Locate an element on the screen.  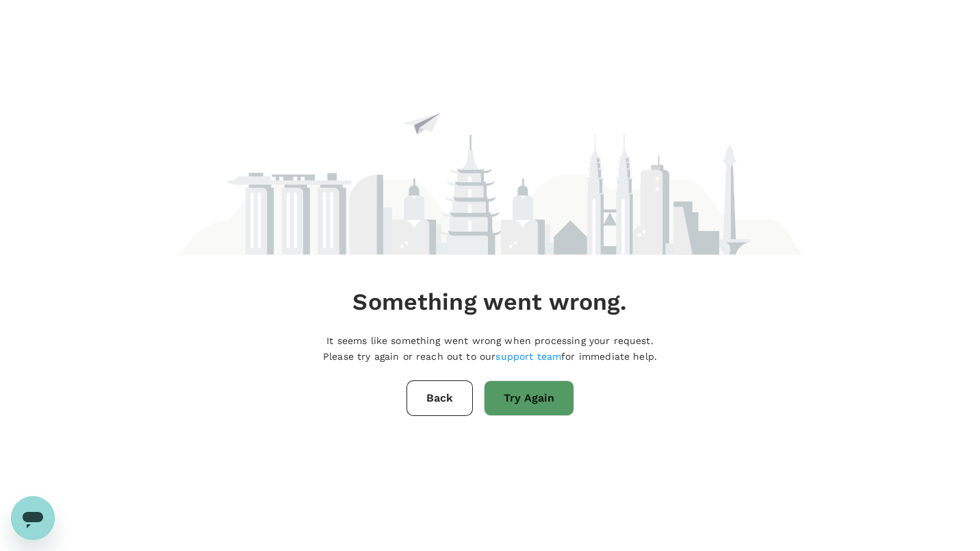
a: support team is located at coordinates (528, 357).